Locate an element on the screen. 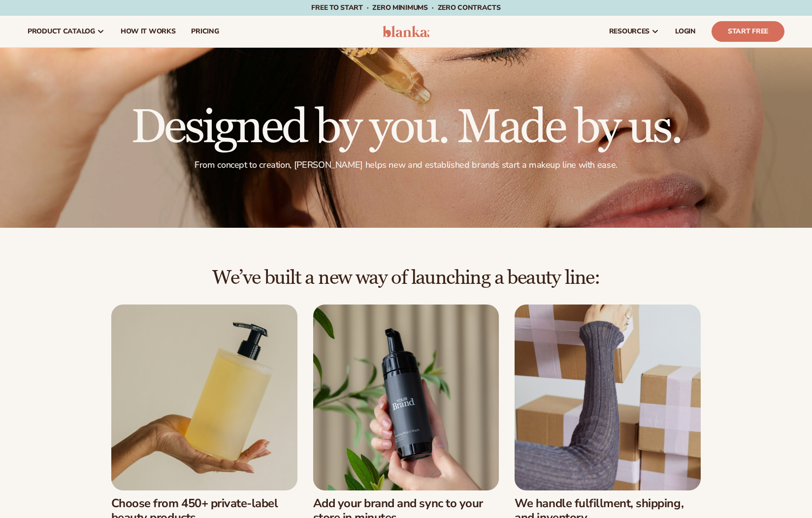 The width and height of the screenshot is (812, 518). img: Female moving shipping boxes. is located at coordinates (608, 398).